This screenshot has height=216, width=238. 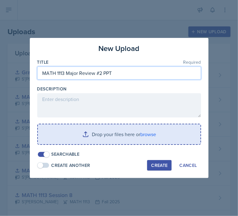 What do you see at coordinates (192, 62) in the screenshot?
I see `span: Required` at bounding box center [192, 62].